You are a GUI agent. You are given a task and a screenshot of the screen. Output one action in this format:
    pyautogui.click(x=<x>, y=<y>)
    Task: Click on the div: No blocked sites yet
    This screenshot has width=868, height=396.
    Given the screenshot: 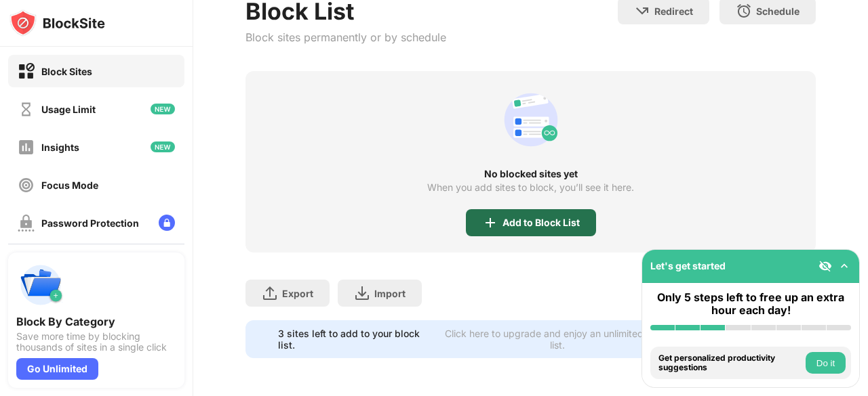 What is the action you would take?
    pyautogui.click(x=530, y=174)
    